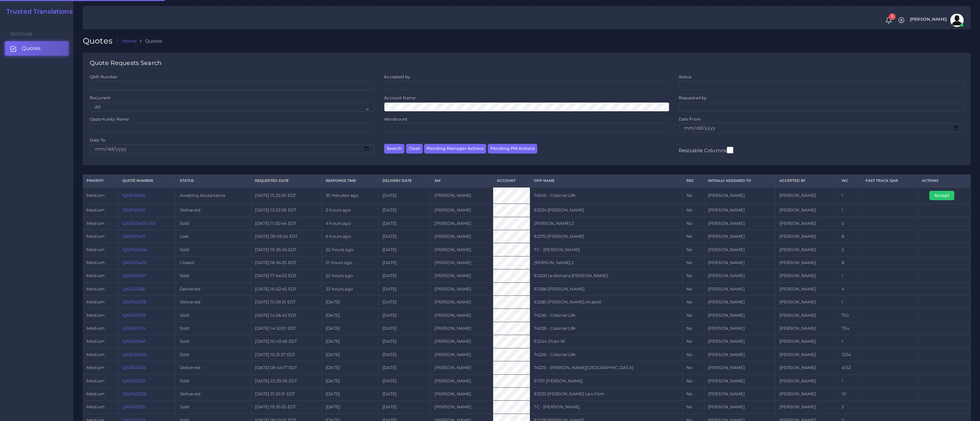 The image size is (980, 421). What do you see at coordinates (957, 21) in the screenshot?
I see `img: avatar` at bounding box center [957, 21].